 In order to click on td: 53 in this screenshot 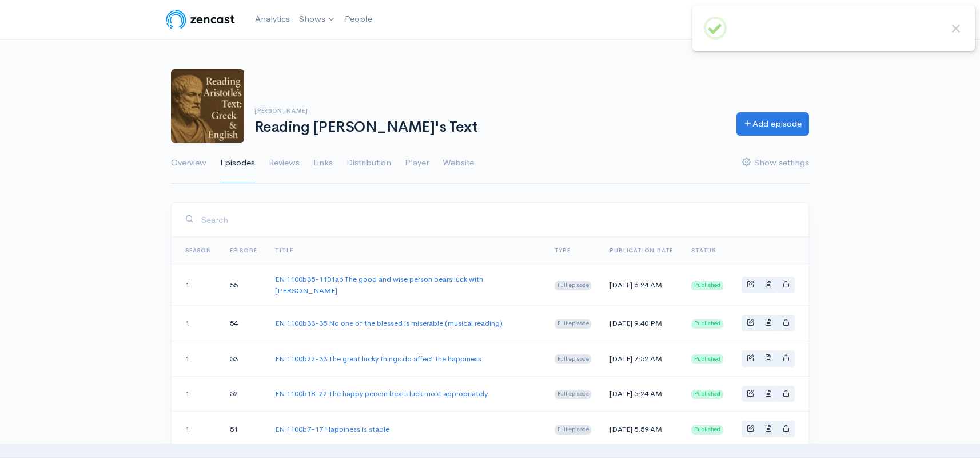, I will do `click(244, 359)`.